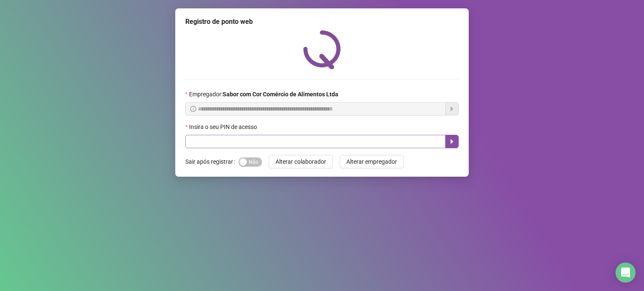 The image size is (644, 291). I want to click on span: caret-right, so click(452, 142).